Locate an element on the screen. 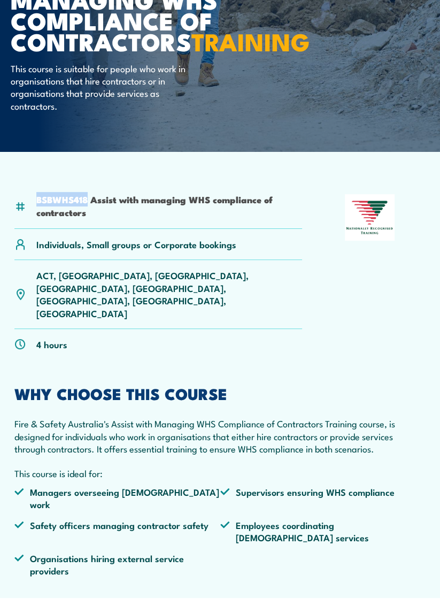 The image size is (440, 614). li: Safety officers managing contractor safety is located at coordinates (117, 531).